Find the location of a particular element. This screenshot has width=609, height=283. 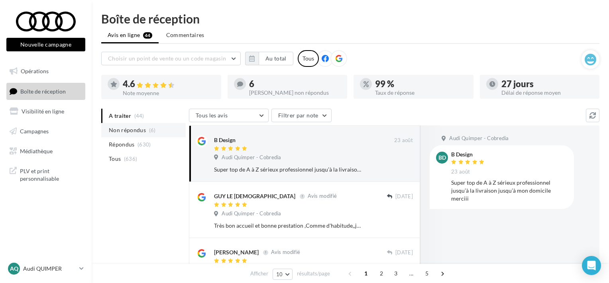

span: Boîte de réception is located at coordinates (43, 91).